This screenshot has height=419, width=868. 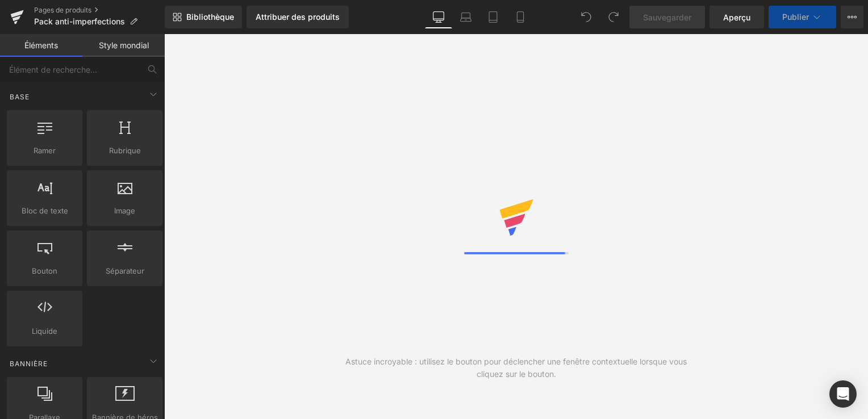 I want to click on span: Base, so click(x=20, y=97).